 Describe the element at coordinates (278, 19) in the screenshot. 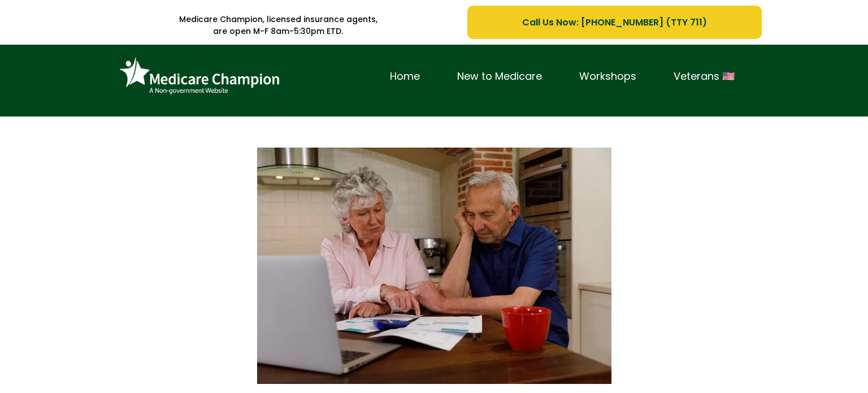

I see `p: Medicare Champion, licensed insurance agents,` at that location.